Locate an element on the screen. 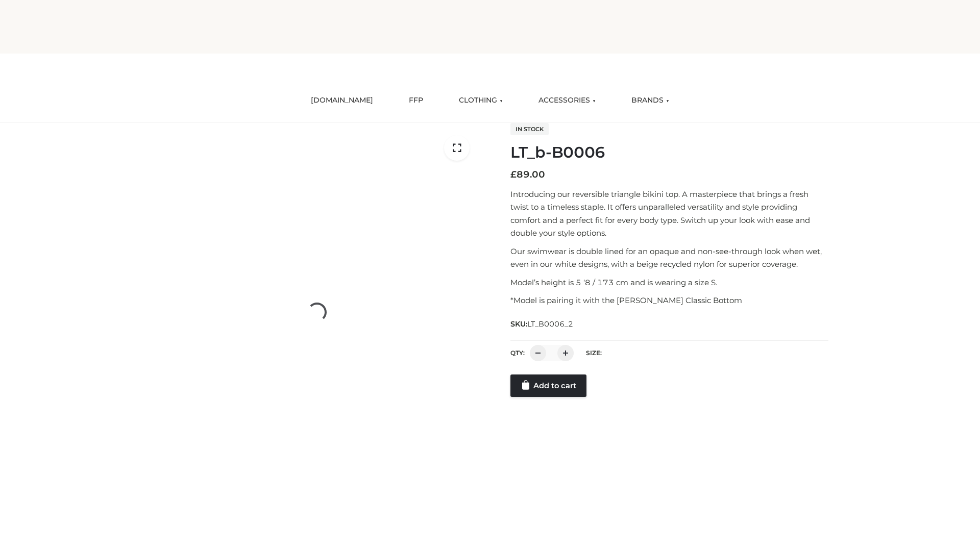 This screenshot has height=551, width=980. p: Introducing our reversible triangle bikini top. A masterpiece that brings a fresh twist to a time... is located at coordinates (669, 214).